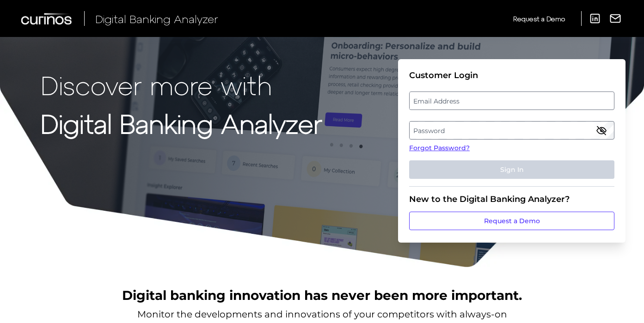 This screenshot has width=644, height=323. Describe the element at coordinates (539, 18) in the screenshot. I see `span: Request a Demo` at that location.